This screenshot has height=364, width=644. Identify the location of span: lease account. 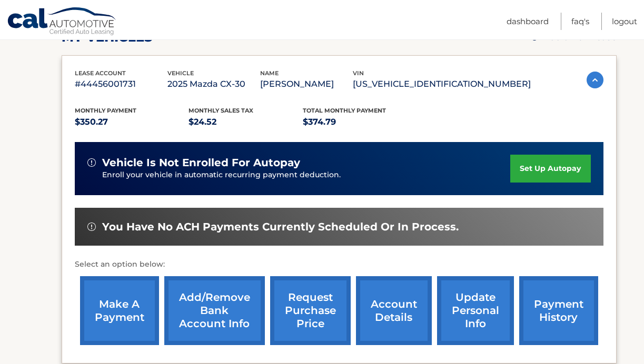
(100, 73).